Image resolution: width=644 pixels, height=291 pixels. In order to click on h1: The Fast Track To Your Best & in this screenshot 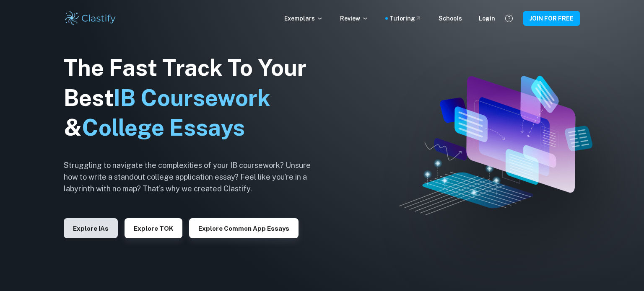, I will do `click(194, 98)`.